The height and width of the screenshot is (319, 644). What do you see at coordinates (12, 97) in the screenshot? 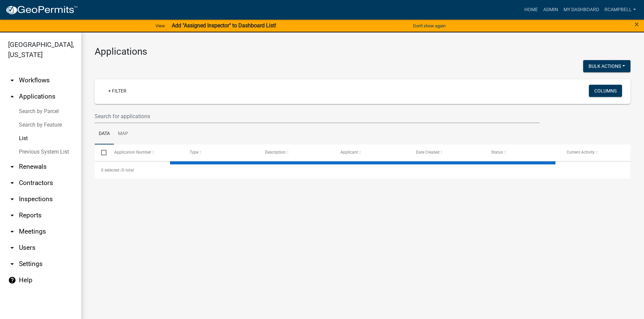
I see `i: arrow_drop_up` at bounding box center [12, 97].